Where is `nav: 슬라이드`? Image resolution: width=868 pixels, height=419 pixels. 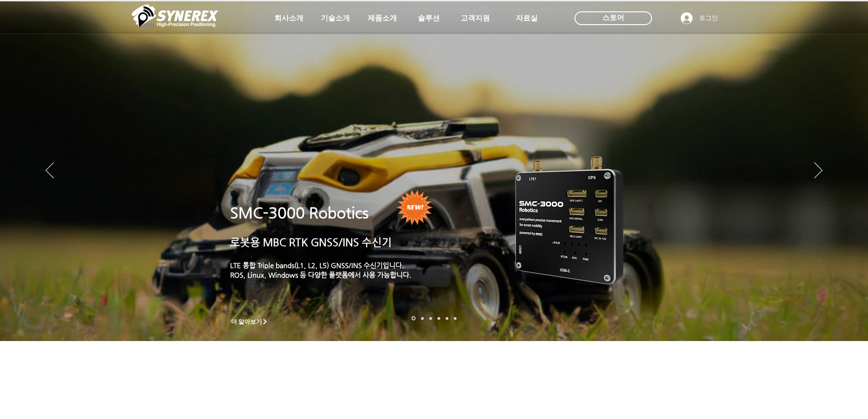
nav: 슬라이드 is located at coordinates (434, 318).